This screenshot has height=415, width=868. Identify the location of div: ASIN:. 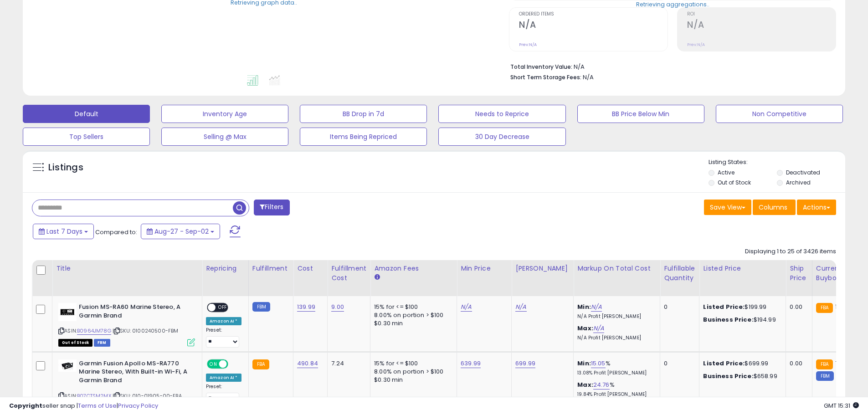
(126, 324).